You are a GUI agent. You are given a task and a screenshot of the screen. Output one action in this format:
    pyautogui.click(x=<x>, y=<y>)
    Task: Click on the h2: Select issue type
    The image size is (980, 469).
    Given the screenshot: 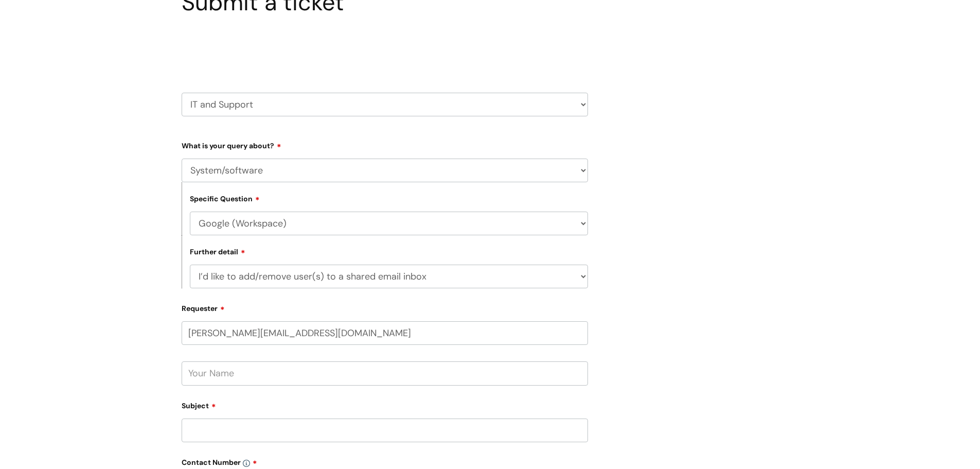 What is the action you would take?
    pyautogui.click(x=385, y=49)
    